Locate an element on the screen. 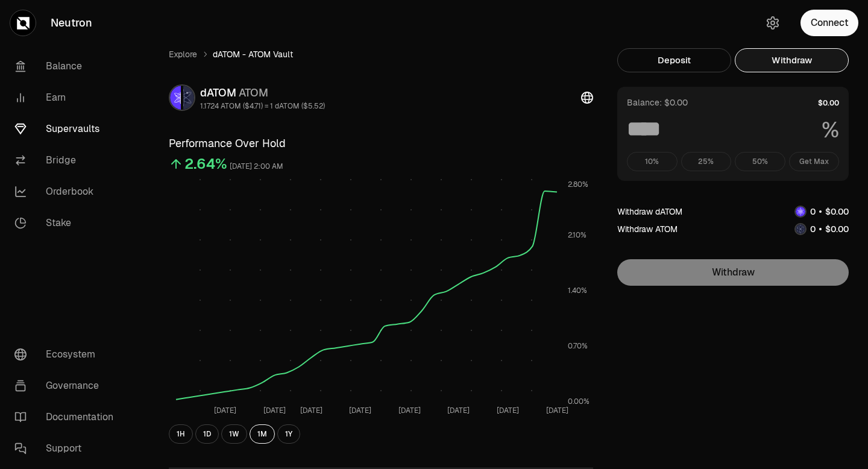 This screenshot has width=868, height=469. button: Connect is located at coordinates (829, 23).